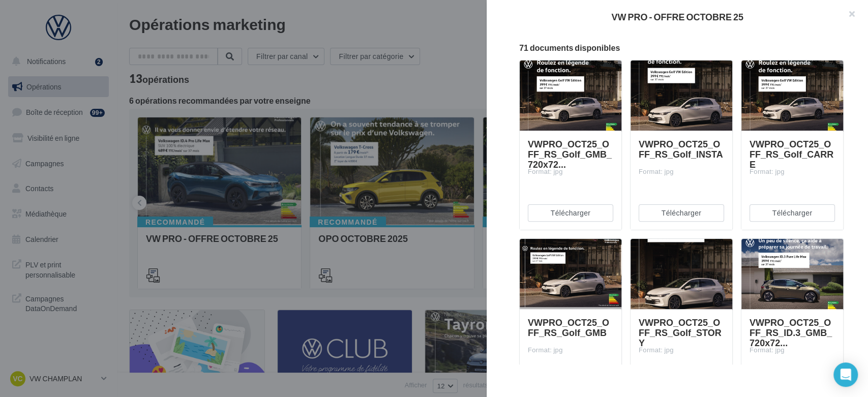  Describe the element at coordinates (569, 327) in the screenshot. I see `span: VWPRO_OCT25_OFF_RS_Golf_GMB` at that location.